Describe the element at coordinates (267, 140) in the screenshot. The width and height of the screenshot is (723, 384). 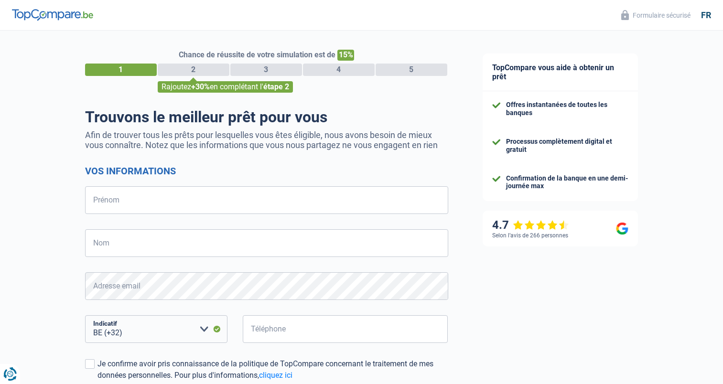
I see `p: Afin de trouver tous les prêts pour lesquelles vous êtes éligible, nous avons besoin de mieux vou...` at that location.